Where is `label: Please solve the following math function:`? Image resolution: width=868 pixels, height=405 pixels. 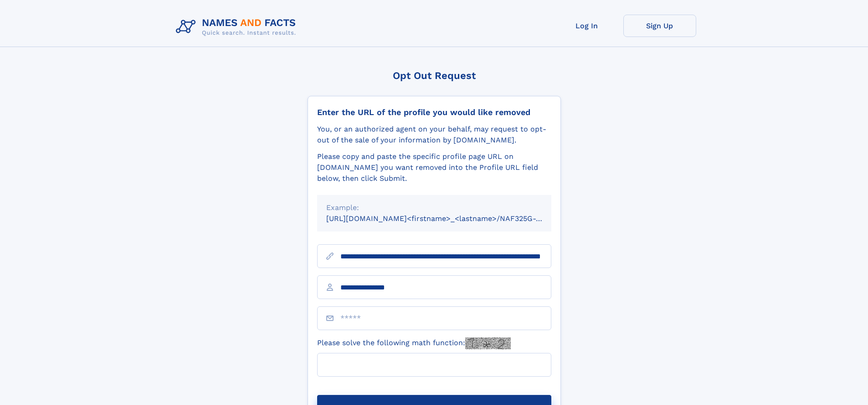 label: Please solve the following math function: is located at coordinates (414, 343).